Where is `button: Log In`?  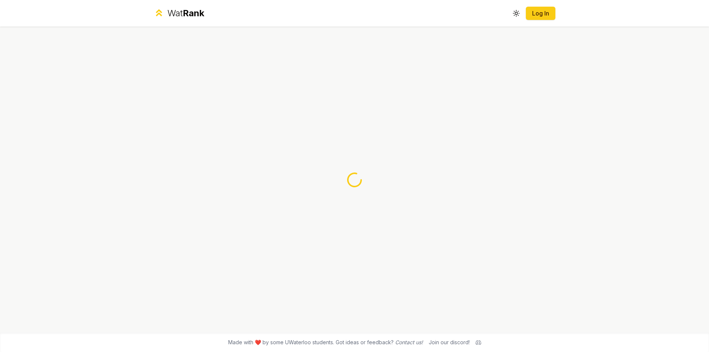
button: Log In is located at coordinates (540, 13).